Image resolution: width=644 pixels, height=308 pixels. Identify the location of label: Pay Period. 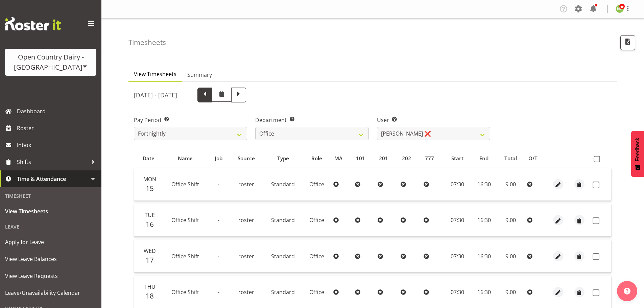
(190, 120).